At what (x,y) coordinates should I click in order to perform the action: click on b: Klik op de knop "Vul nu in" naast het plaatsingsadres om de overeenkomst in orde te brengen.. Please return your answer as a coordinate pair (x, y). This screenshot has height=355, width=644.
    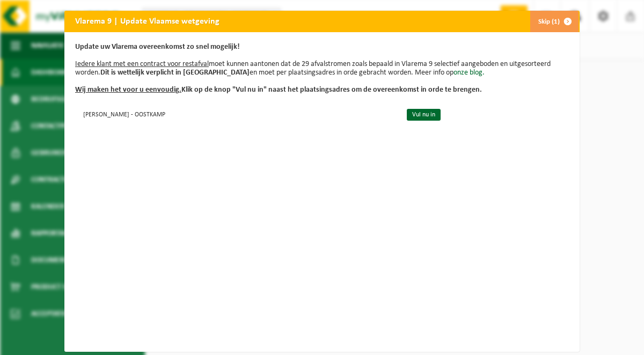
    Looking at the image, I should click on (278, 89).